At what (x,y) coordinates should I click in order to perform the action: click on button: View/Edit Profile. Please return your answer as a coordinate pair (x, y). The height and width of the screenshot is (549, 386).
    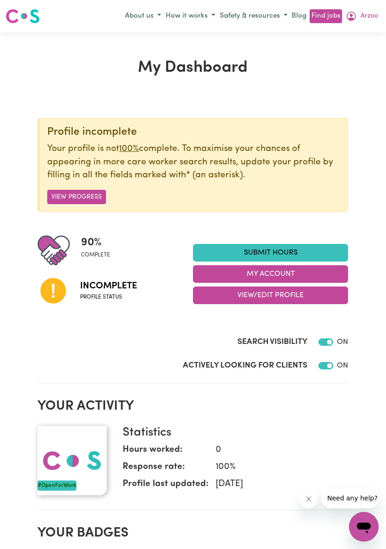
    Looking at the image, I should click on (271, 295).